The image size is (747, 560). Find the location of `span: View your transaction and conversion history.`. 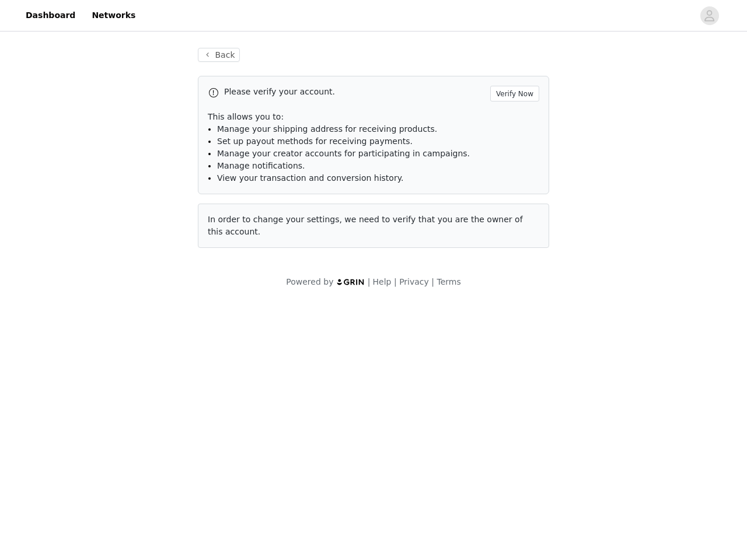

span: View your transaction and conversion history. is located at coordinates (310, 178).